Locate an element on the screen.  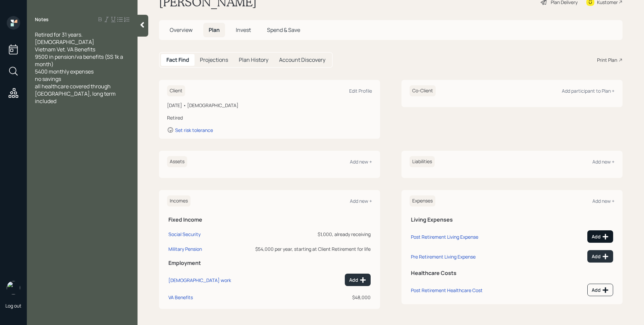
h5: Projections is located at coordinates (214, 60).